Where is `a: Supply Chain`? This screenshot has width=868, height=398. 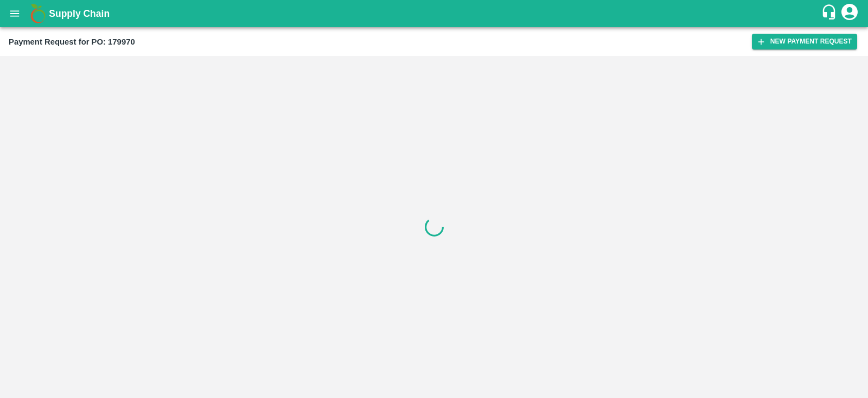
a: Supply Chain is located at coordinates (435, 14).